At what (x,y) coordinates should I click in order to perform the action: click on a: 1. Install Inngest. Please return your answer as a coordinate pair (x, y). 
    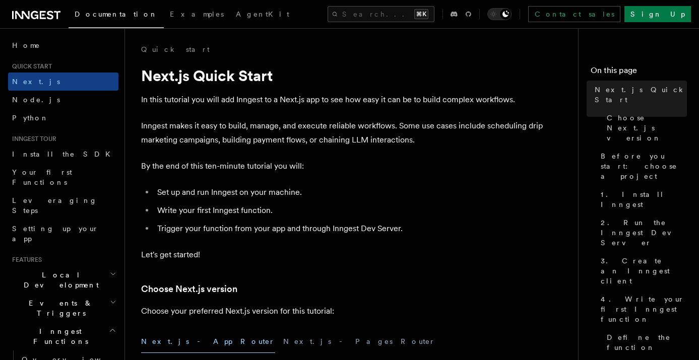
    Looking at the image, I should click on (641, 200).